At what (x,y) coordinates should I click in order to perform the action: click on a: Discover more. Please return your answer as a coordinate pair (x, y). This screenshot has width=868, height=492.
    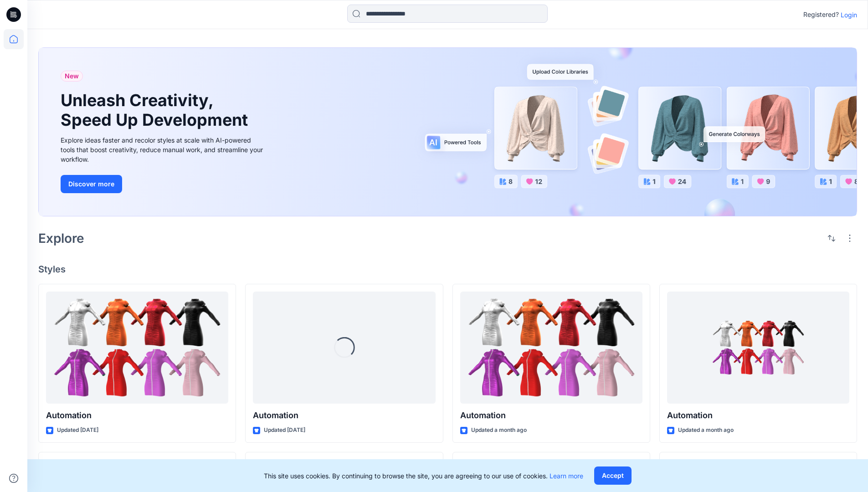
    Looking at the image, I should click on (164, 184).